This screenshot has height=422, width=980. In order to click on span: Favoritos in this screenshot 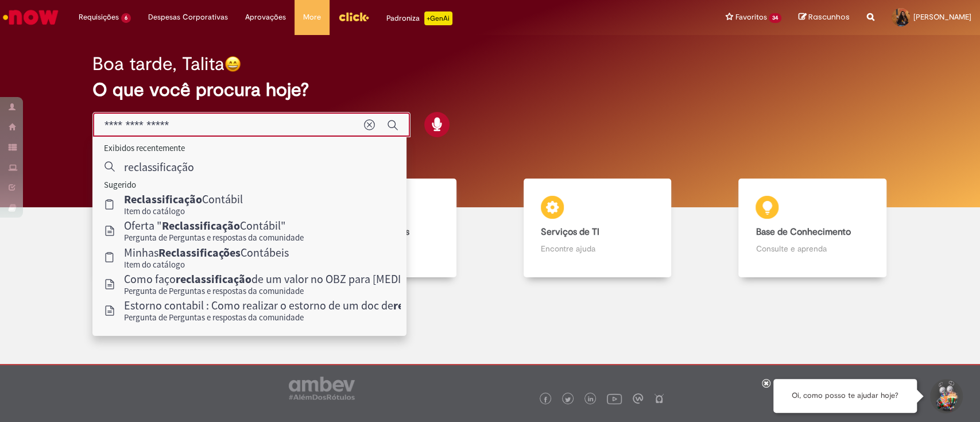, I will do `click(750, 17)`.